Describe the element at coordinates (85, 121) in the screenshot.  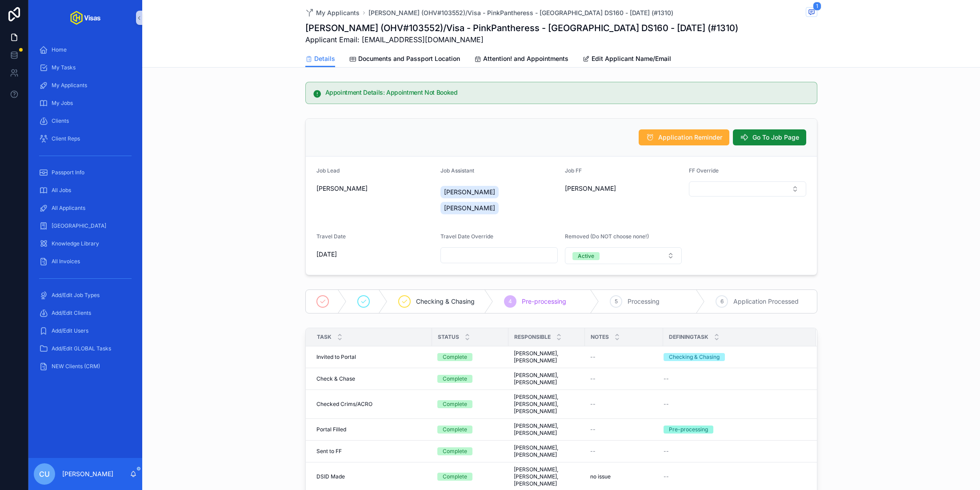
I see `a: Clients` at that location.